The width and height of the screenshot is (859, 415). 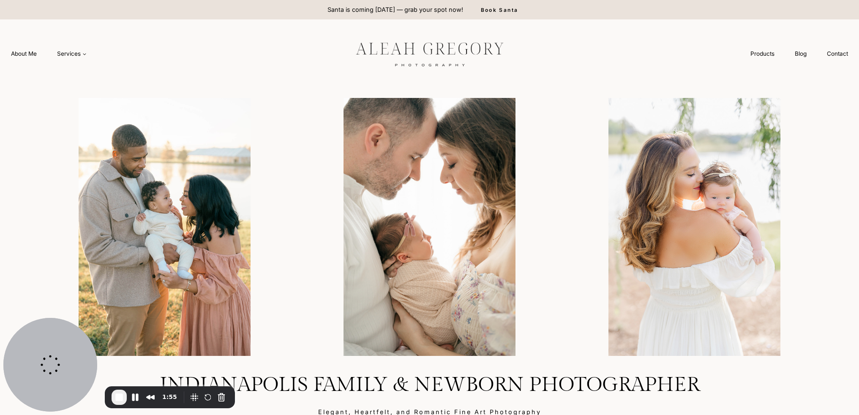 I want to click on a: Products, so click(x=762, y=54).